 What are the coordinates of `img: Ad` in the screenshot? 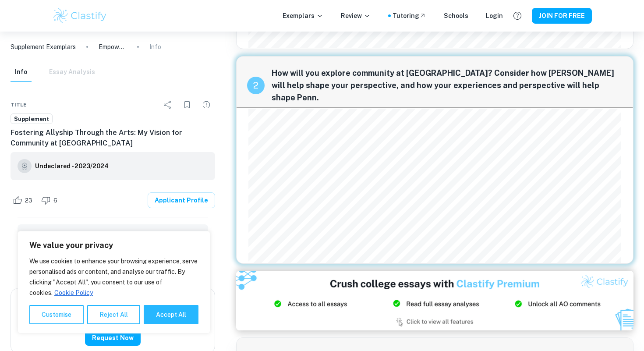 It's located at (435, 301).